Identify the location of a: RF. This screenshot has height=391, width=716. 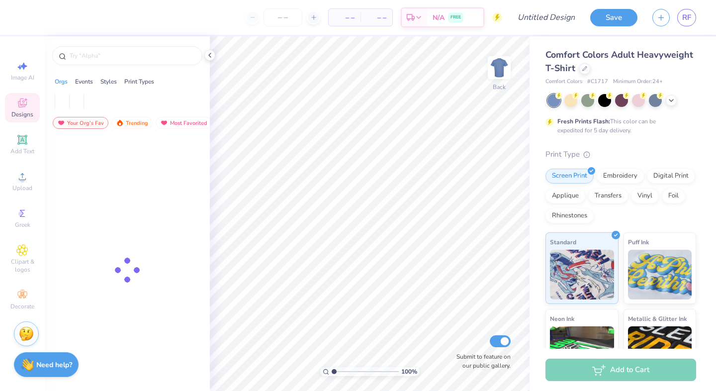
(687, 17).